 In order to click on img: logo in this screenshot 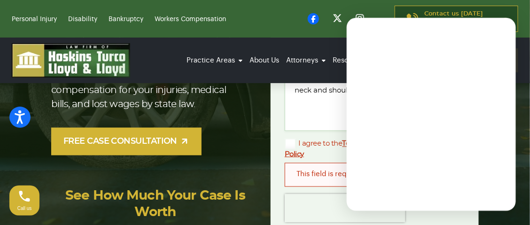, I will do `click(71, 60)`.